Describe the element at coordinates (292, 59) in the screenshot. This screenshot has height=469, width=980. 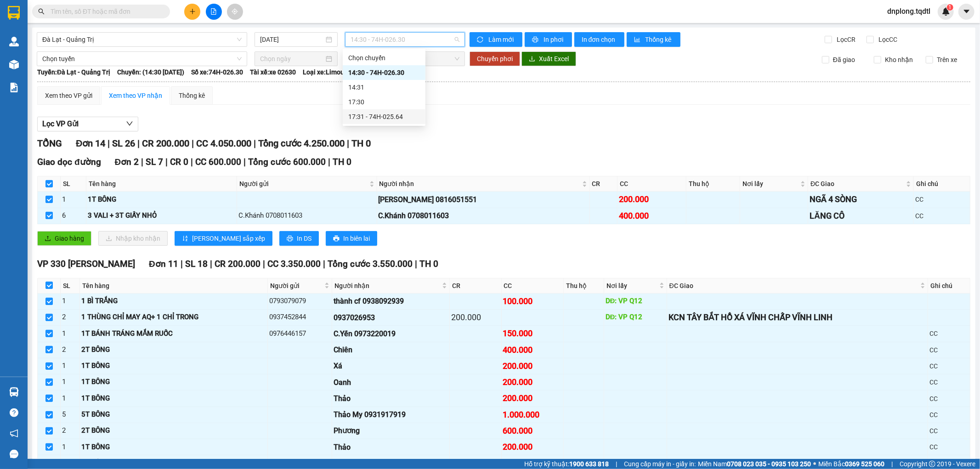
I see `input: Chọn ngày` at that location.